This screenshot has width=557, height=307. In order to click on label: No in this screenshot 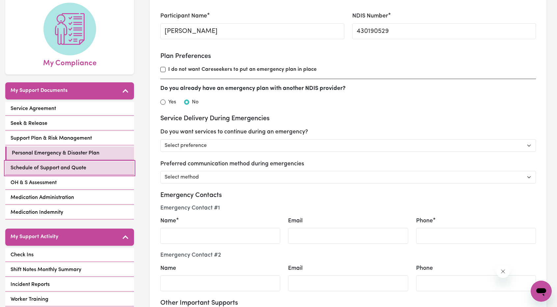, I will do `click(195, 102)`.